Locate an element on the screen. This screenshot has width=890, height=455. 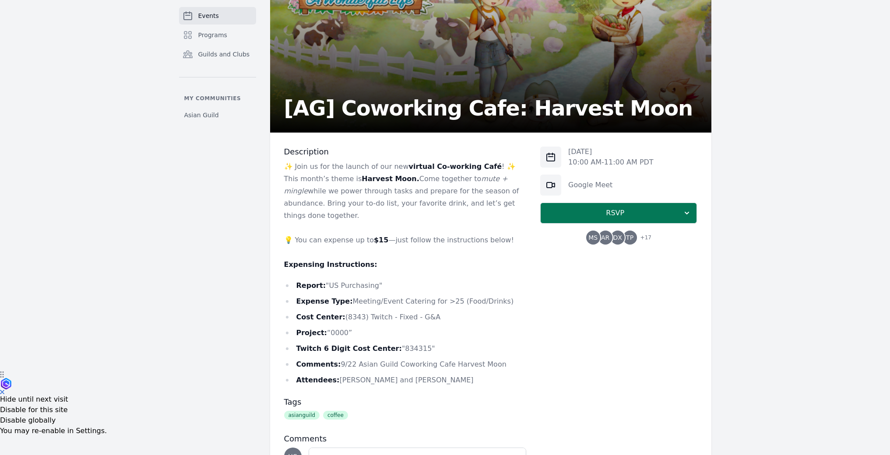
strong: Comments: is located at coordinates (319, 364).